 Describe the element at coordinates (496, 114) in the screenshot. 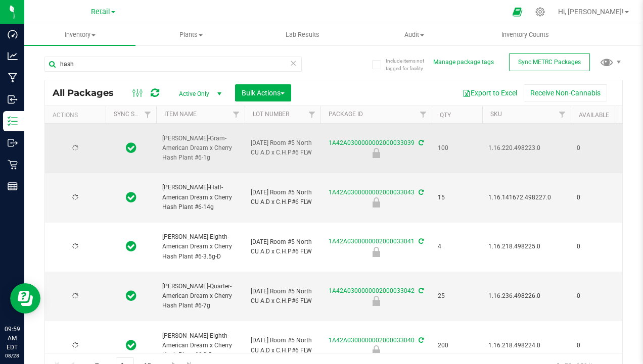

I see `a: SKU` at that location.